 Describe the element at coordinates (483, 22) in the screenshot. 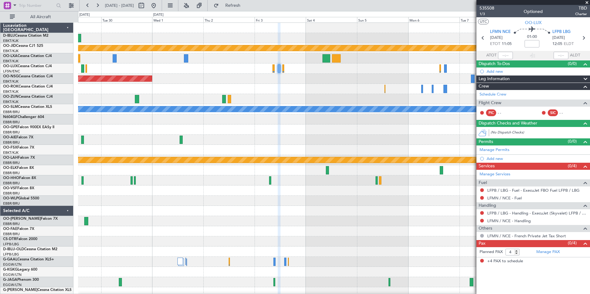

I see `button: UTC` at that location.